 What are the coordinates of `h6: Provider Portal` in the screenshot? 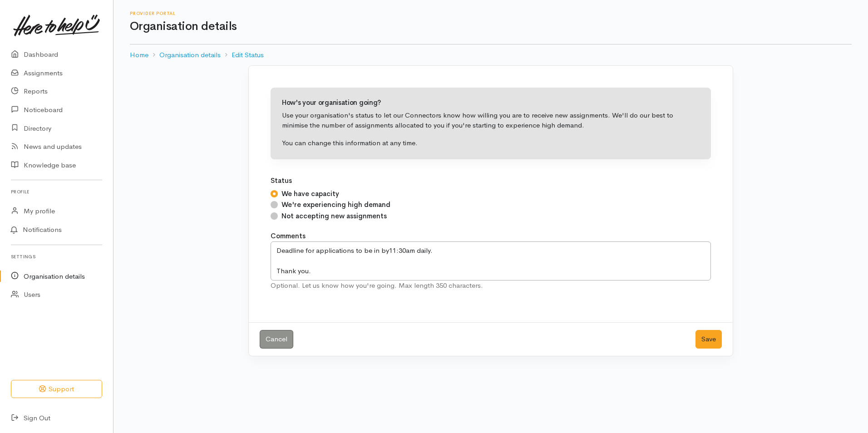 It's located at (490, 13).